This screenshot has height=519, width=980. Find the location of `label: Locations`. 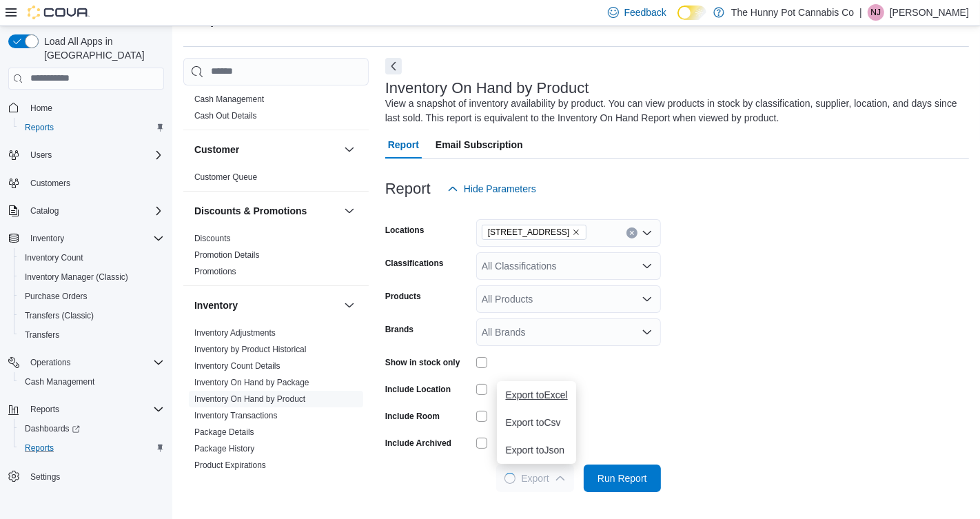

label: Locations is located at coordinates (404, 230).